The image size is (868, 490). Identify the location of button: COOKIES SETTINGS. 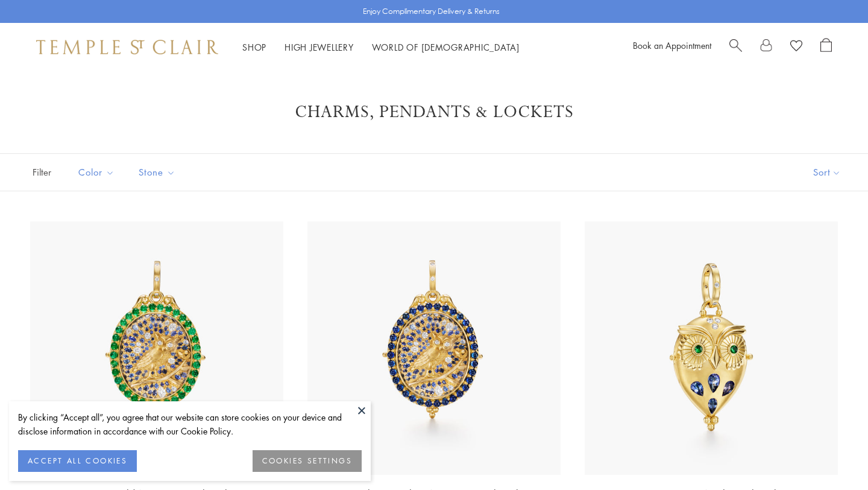
(306, 461).